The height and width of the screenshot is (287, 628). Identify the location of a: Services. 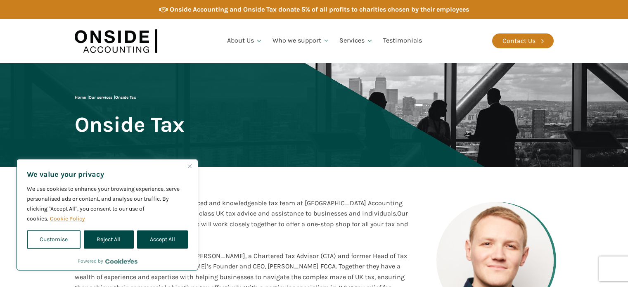
(356, 41).